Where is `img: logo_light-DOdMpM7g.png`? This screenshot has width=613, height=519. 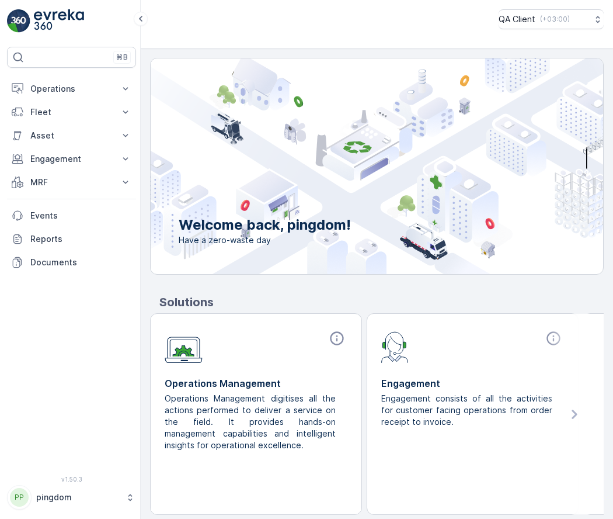 img: logo_light-DOdMpM7g.png is located at coordinates (59, 21).